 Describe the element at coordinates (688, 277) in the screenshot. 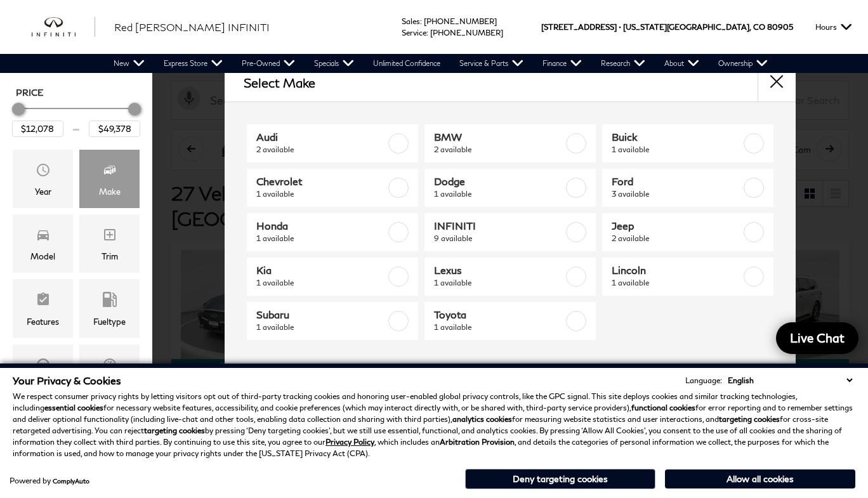

I see `a: Lincoln1 available` at that location.